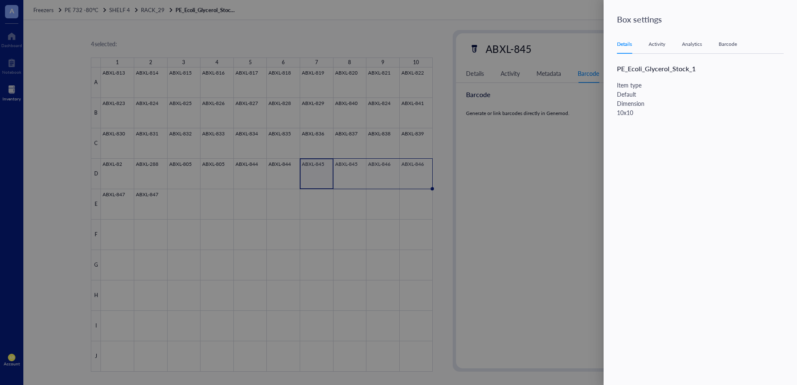 The height and width of the screenshot is (385, 797). I want to click on div: Item type, so click(647, 85).